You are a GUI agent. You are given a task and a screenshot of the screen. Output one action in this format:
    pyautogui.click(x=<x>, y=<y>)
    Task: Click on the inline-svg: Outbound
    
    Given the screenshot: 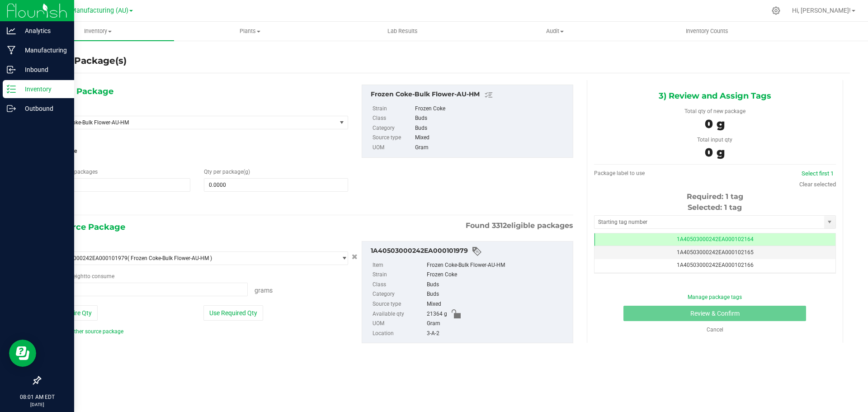 What is the action you would take?
    pyautogui.click(x=11, y=109)
    